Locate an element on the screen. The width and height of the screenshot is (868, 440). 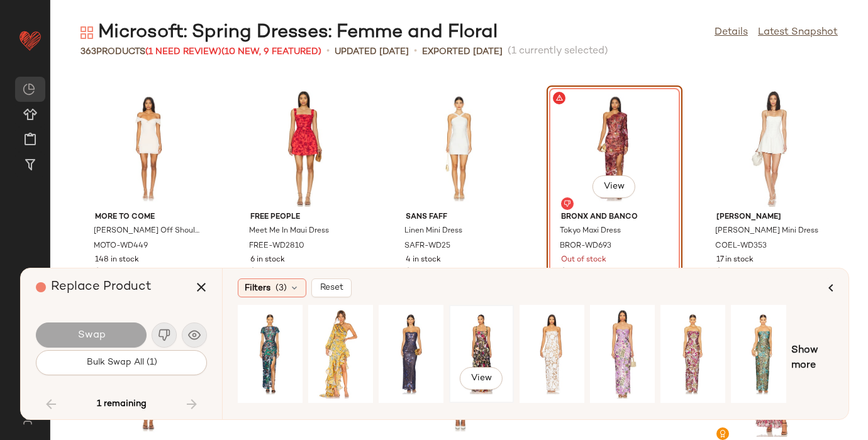
span: $128 is located at coordinates (259, 273).